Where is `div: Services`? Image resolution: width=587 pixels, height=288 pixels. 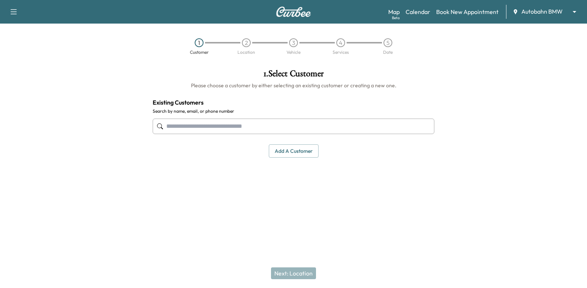 div: Services is located at coordinates (341, 52).